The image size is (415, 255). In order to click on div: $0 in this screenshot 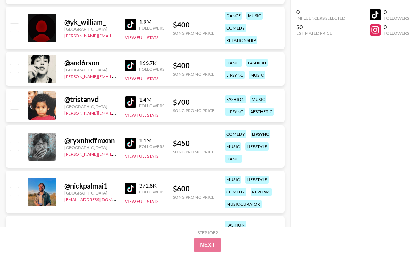, I will do `click(320, 27)`.